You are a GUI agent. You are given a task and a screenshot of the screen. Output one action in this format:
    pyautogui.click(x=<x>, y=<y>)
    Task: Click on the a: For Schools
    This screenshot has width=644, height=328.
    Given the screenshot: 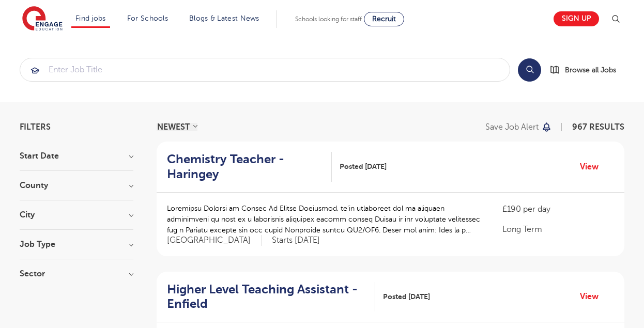 What is the action you would take?
    pyautogui.click(x=148, y=18)
    